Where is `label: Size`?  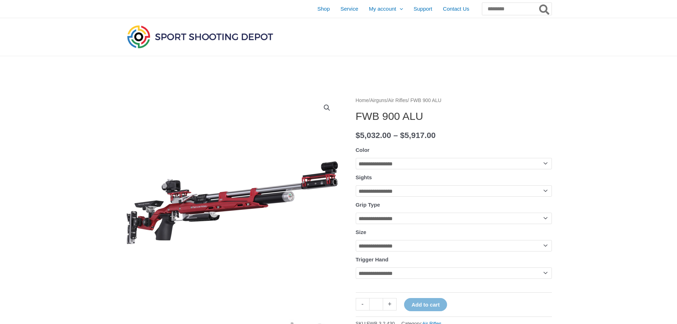
label: Size is located at coordinates (361, 232).